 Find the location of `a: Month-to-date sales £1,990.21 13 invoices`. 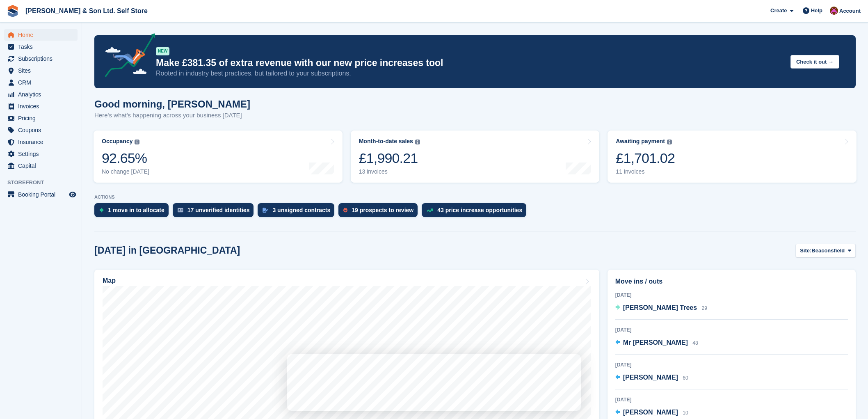

a: Month-to-date sales £1,990.21 13 invoices is located at coordinates (475, 157).